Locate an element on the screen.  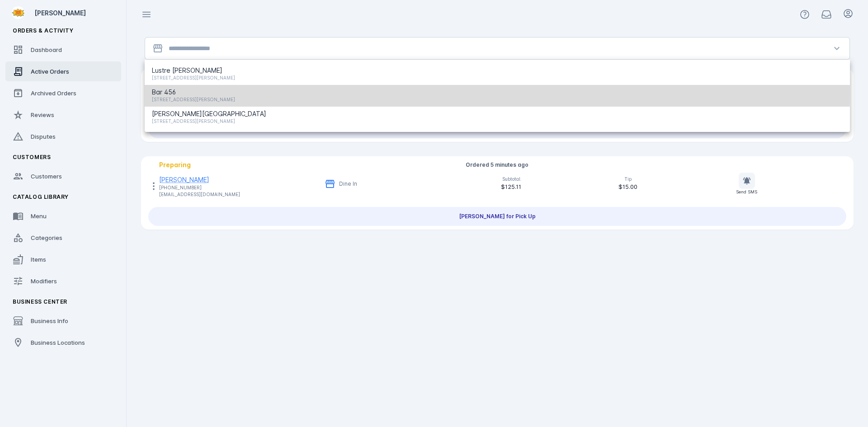
span: Modifiers is located at coordinates (44, 281).